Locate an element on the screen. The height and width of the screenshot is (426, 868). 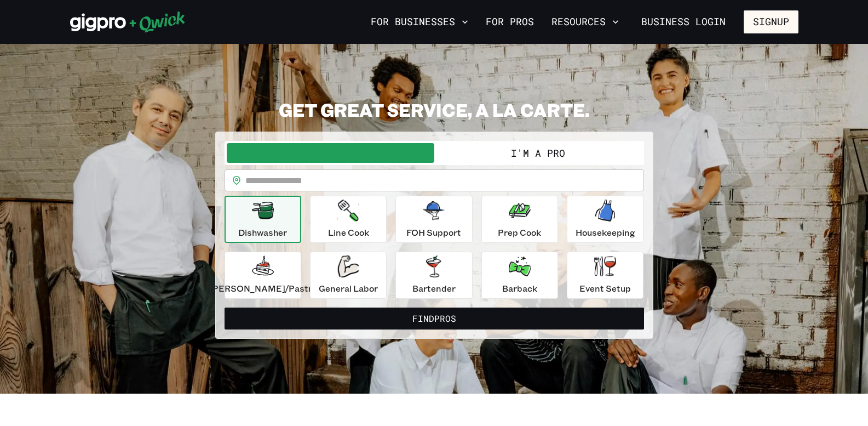
p: Event Setup is located at coordinates (605, 289).